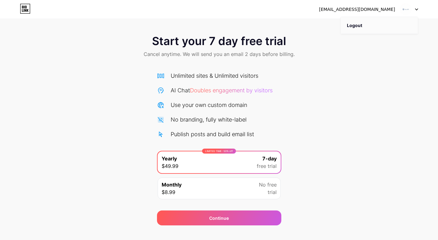  Describe the element at coordinates (219, 41) in the screenshot. I see `span: Start your 7 day free trial` at that location.